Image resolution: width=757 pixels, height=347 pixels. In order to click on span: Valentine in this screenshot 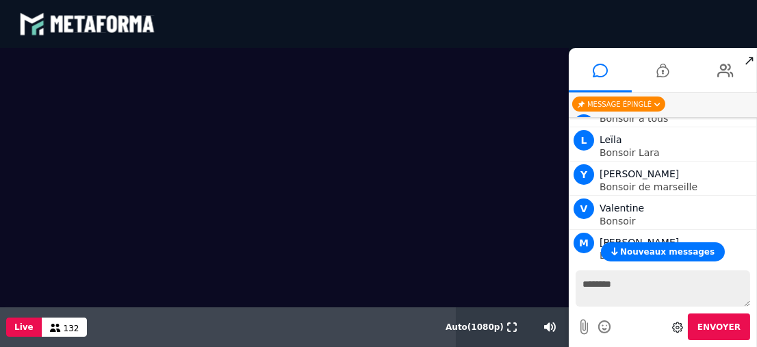, I will do `click(622, 208)`.